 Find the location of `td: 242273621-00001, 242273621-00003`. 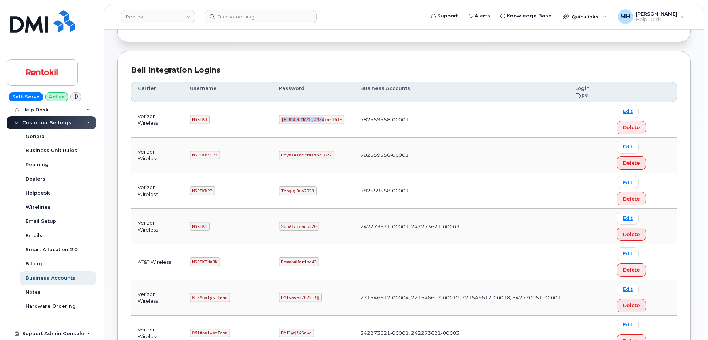

td: 242273621-00001, 242273621-00003 is located at coordinates (461, 227).